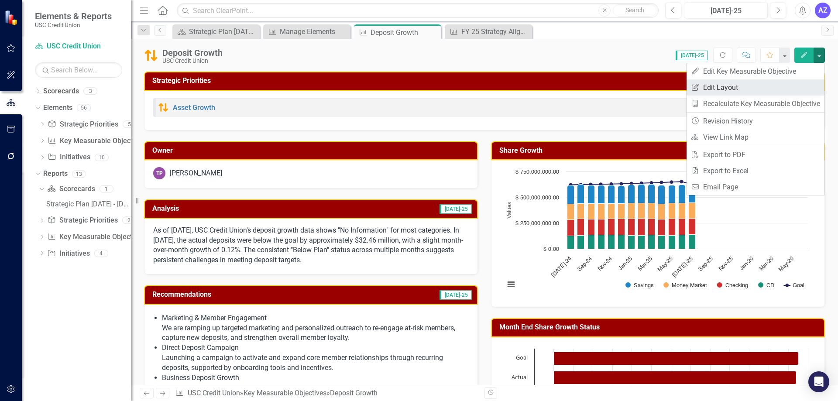 The width and height of the screenshot is (838, 401). Describe the element at coordinates (591, 227) in the screenshot. I see `path: Sep-24, 154,693,706.9. Checking.` at that location.